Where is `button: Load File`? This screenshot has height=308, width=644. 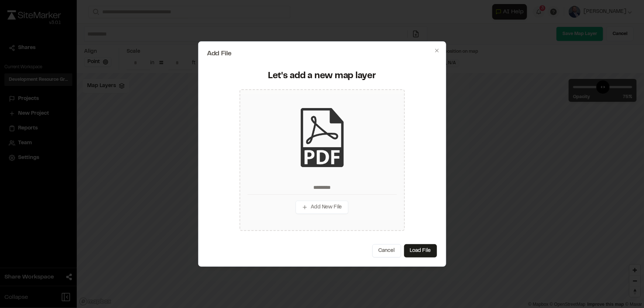 button: Load File is located at coordinates (421, 251).